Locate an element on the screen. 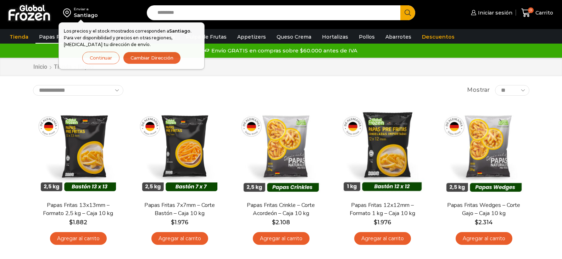 The width and height of the screenshot is (562, 259). a: Agregar al carrito: “Papas Fritas Crinkle - Corte Acordeón - Caja 10 kg” is located at coordinates (281, 239).